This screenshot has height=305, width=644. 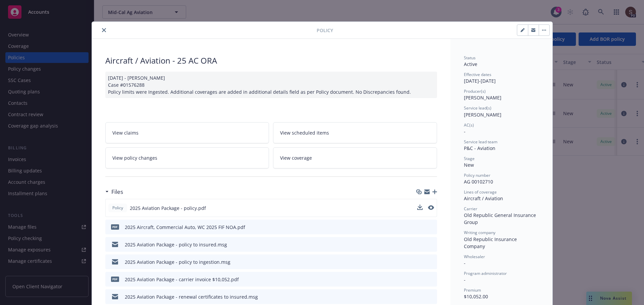 I want to click on a: View coverage, so click(x=355, y=158).